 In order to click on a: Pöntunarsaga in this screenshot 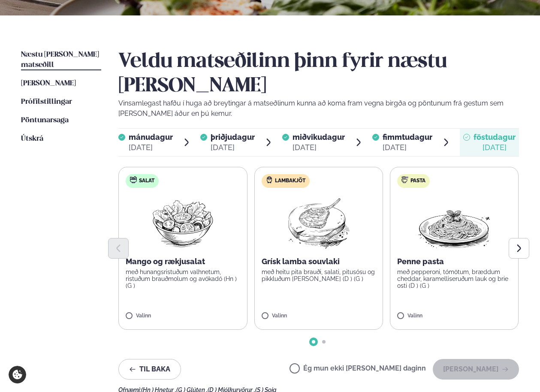, I will do `click(45, 121)`.